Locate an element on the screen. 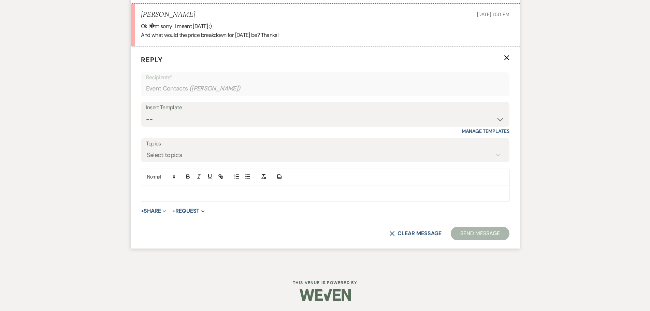  button: Clear message is located at coordinates (415, 233).